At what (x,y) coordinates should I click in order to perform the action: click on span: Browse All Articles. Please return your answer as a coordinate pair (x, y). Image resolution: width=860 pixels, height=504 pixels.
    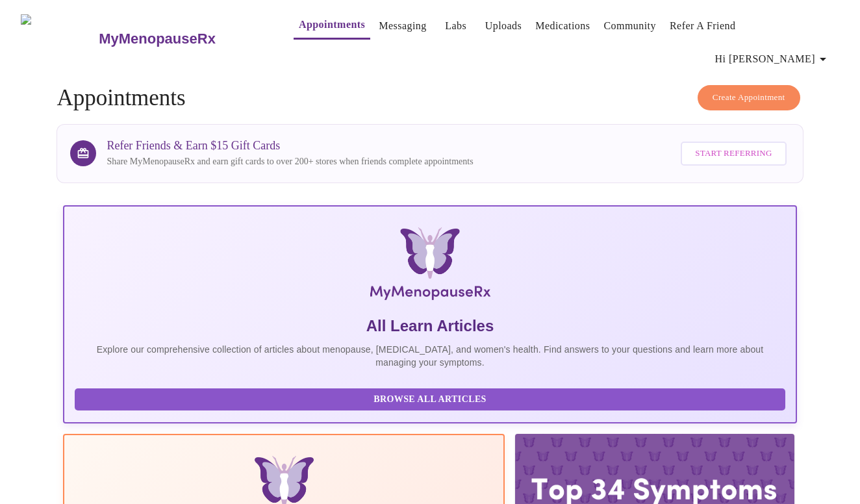
    Looking at the image, I should click on (430, 399).